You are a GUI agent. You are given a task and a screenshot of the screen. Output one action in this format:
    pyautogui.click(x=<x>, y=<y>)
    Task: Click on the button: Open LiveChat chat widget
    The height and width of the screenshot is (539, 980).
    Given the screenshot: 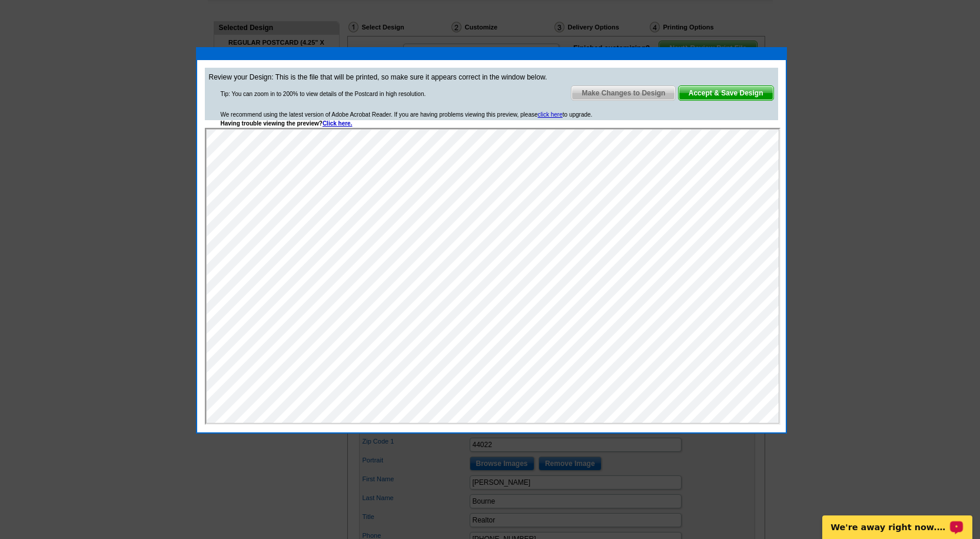 What is the action you would take?
    pyautogui.click(x=142, y=25)
    